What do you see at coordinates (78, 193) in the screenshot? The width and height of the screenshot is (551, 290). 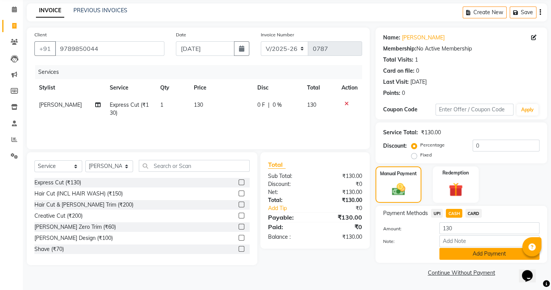 I see `div: Hair Cut (INCL HAIR WASH) (₹150)` at bounding box center [78, 193].